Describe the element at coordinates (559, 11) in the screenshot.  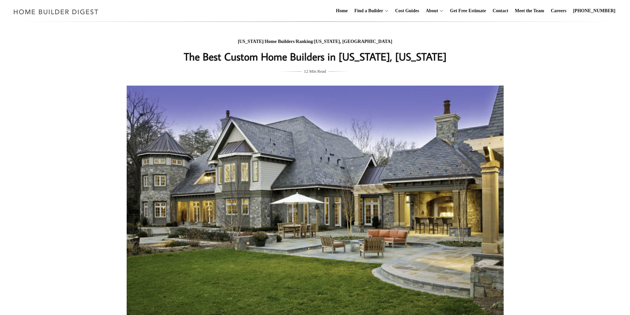
I see `a: Careers` at that location.